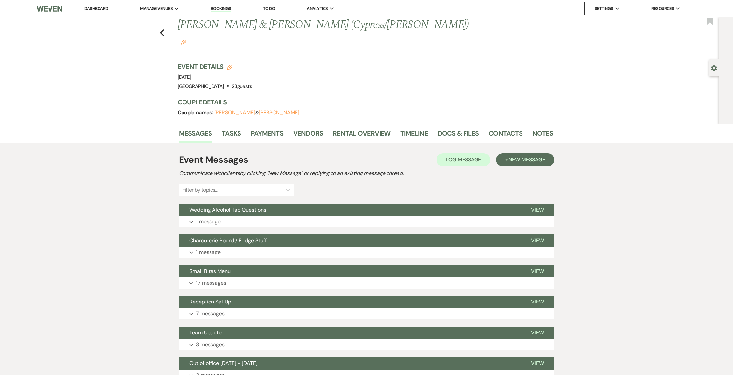  Describe the element at coordinates (349, 333) in the screenshot. I see `button: Team Update` at that location.